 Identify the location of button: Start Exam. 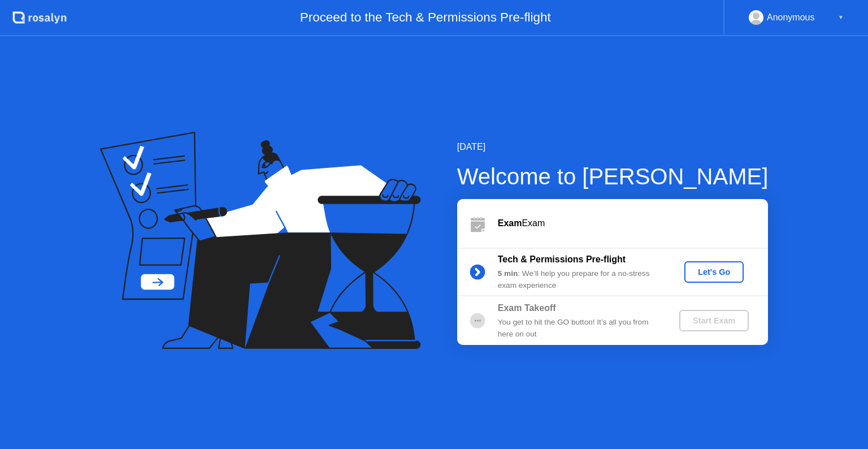
(714, 320).